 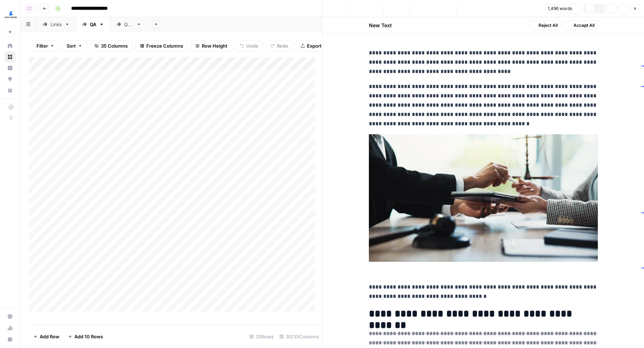 I want to click on span: Undo, so click(x=252, y=46).